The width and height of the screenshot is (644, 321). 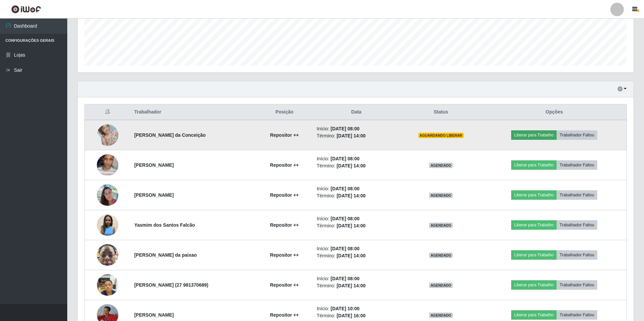 I want to click on th: Trabalhador, so click(x=193, y=112).